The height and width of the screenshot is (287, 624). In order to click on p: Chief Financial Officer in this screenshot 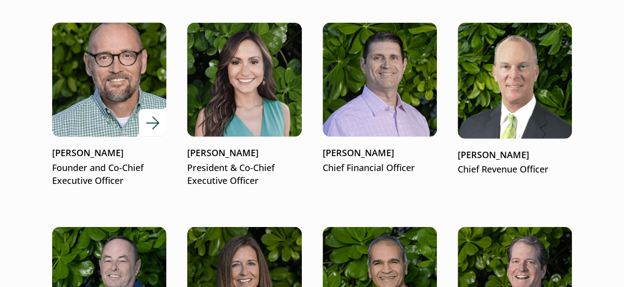, I will do `click(380, 168)`.